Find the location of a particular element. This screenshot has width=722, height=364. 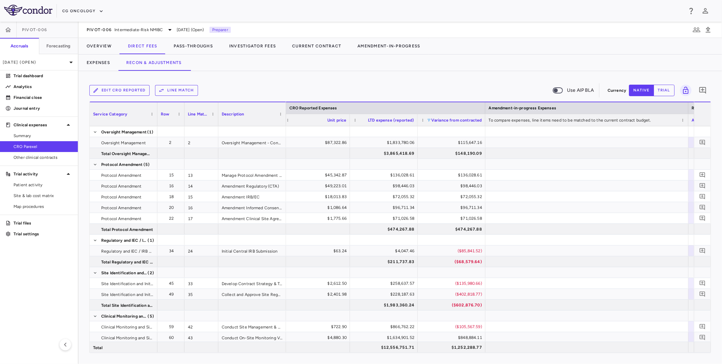

div: $1,634,901.52 is located at coordinates (385, 337).